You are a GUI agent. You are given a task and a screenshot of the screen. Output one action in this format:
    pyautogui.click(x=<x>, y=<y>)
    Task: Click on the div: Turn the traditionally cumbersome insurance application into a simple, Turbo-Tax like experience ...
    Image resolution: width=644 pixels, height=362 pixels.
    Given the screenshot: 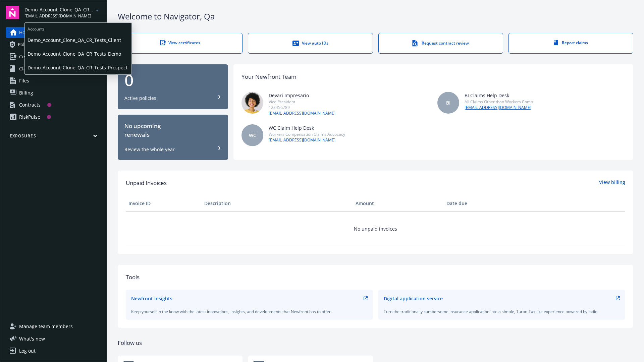 What is the action you would take?
    pyautogui.click(x=502, y=311)
    